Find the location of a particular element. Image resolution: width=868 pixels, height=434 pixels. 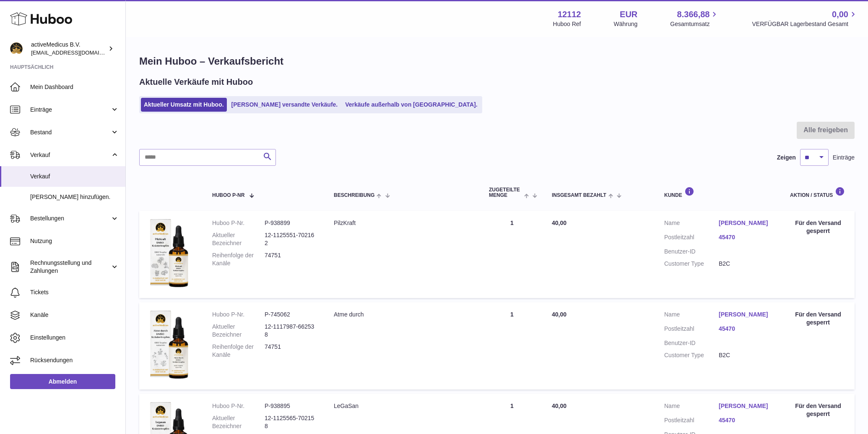

div: Aktion / Status is located at coordinates (818, 192).